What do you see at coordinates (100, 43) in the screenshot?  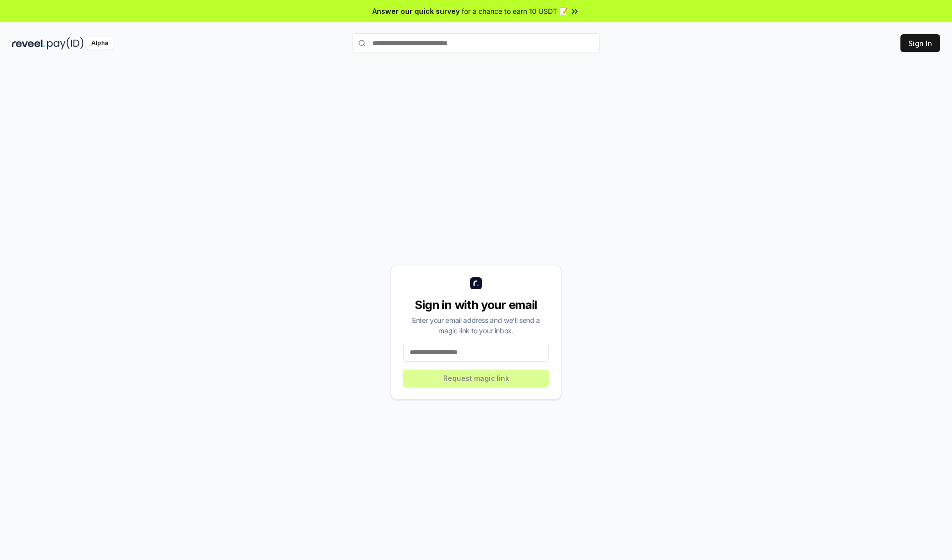 I see `div: Alpha` at bounding box center [100, 43].